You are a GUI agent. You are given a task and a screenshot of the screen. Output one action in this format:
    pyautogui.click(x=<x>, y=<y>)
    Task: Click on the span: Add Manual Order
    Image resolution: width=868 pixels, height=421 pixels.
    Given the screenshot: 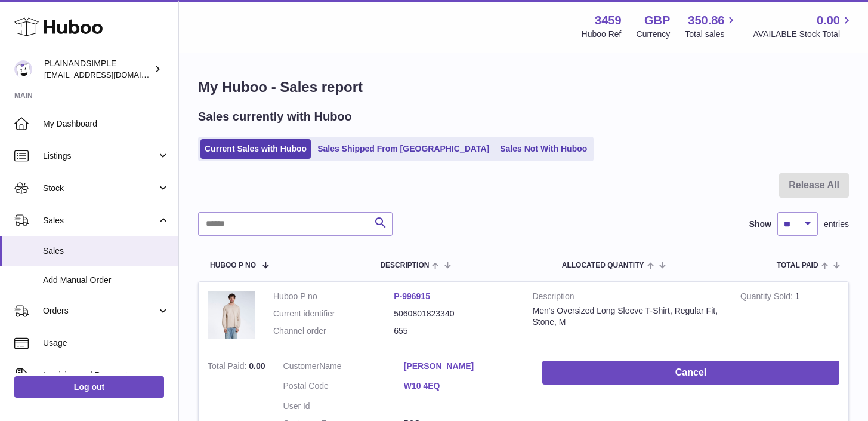 What is the action you would take?
    pyautogui.click(x=106, y=280)
    